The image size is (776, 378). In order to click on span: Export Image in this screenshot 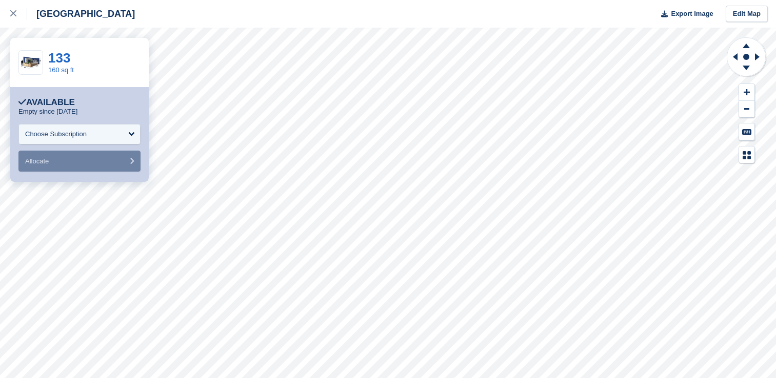, I will do `click(692, 14)`.